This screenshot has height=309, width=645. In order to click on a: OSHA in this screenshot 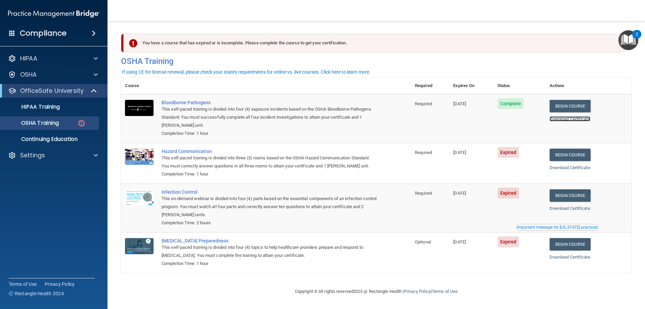, I will do `click(53, 75)`.